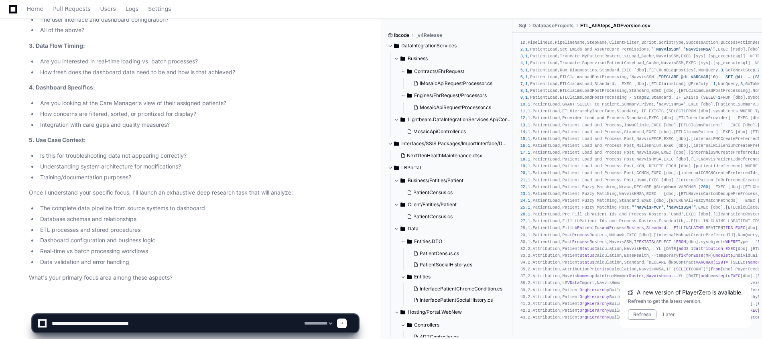 This screenshot has width=762, height=339. What do you see at coordinates (62, 87) in the screenshot?
I see `strong: 4. Dashboard Specifics:` at bounding box center [62, 87].